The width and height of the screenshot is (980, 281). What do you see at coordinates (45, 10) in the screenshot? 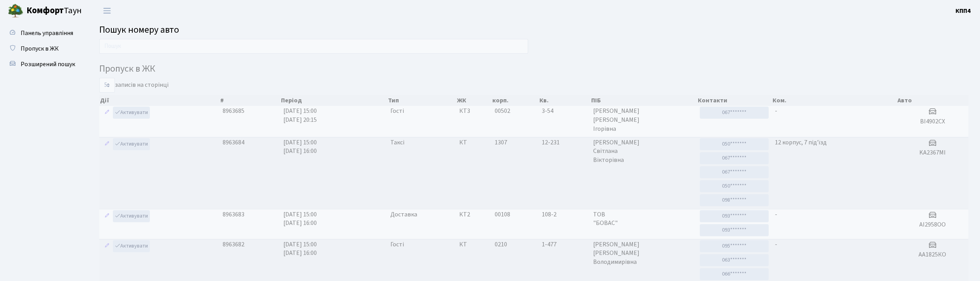
I see `b: Комфорт` at bounding box center [45, 10].